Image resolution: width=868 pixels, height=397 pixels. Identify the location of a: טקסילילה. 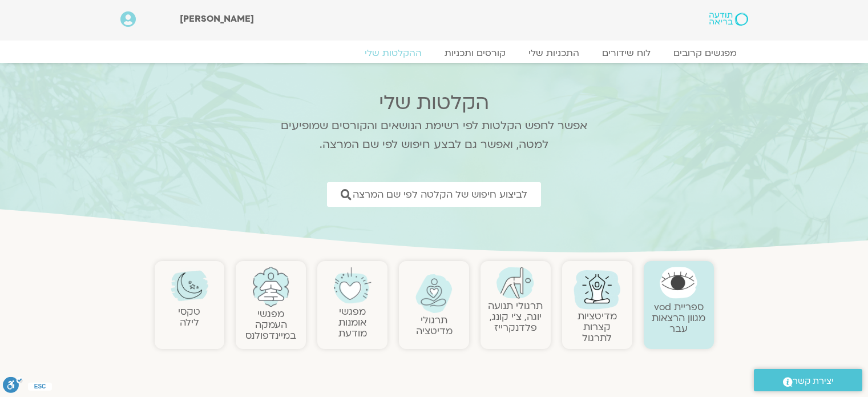
(189, 317).